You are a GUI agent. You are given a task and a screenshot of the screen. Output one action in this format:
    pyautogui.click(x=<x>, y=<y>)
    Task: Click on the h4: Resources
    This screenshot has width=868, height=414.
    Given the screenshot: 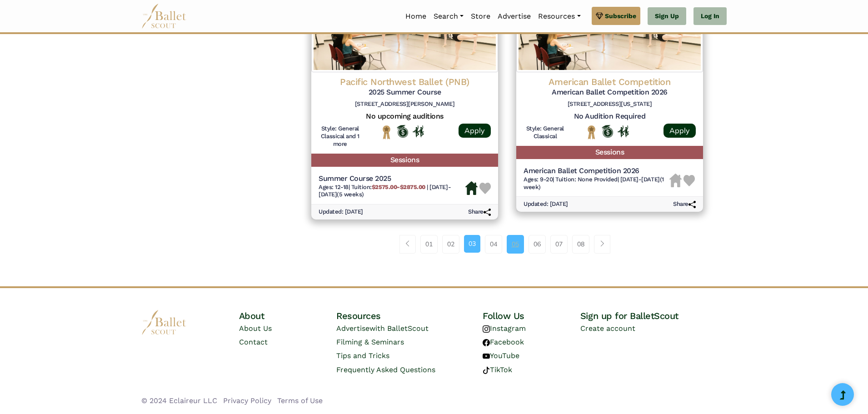 What is the action you would take?
    pyautogui.click(x=410, y=316)
    